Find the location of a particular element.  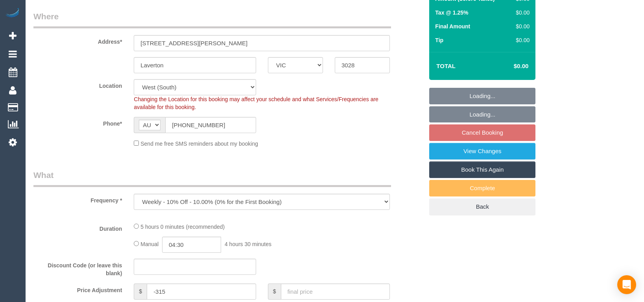

label: Tip is located at coordinates (439, 40).